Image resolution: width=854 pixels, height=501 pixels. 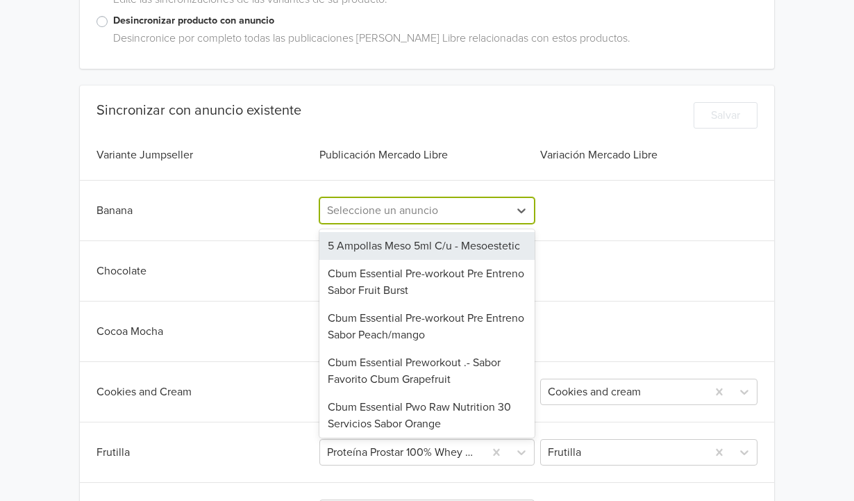 I want to click on div: Publicación Mercado Libre, so click(x=426, y=155).